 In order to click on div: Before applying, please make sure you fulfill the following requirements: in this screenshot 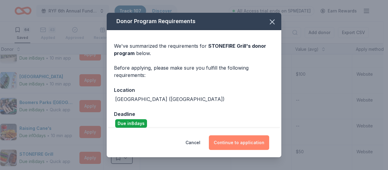, I will do `click(194, 71)`.